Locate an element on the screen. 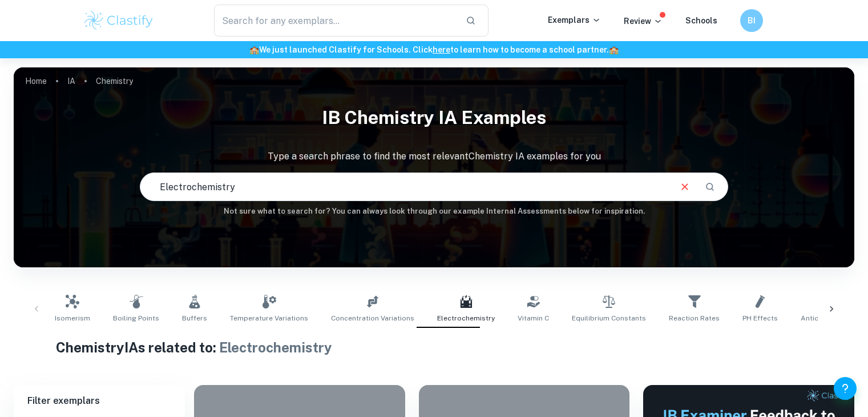 Image resolution: width=868 pixels, height=417 pixels. h6: BI is located at coordinates (752, 21).